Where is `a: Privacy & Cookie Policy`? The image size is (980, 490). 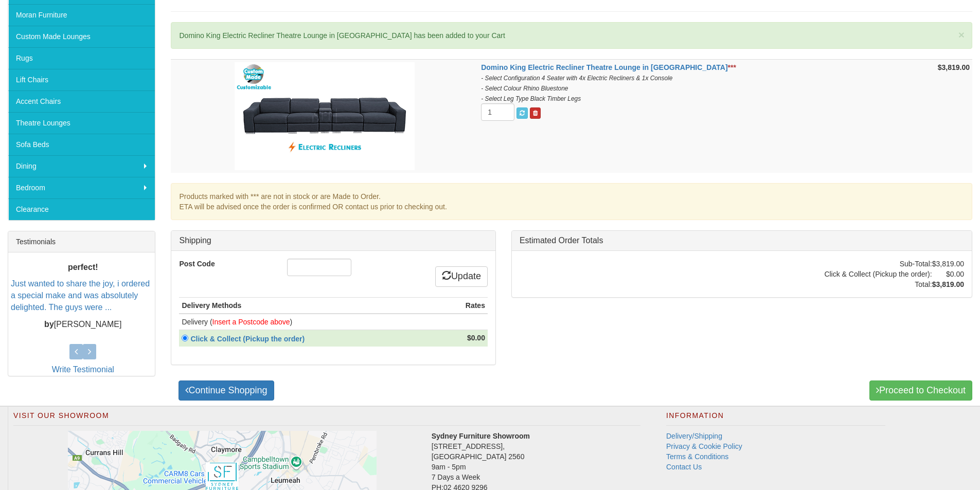
a: Privacy & Cookie Policy is located at coordinates (704, 446).